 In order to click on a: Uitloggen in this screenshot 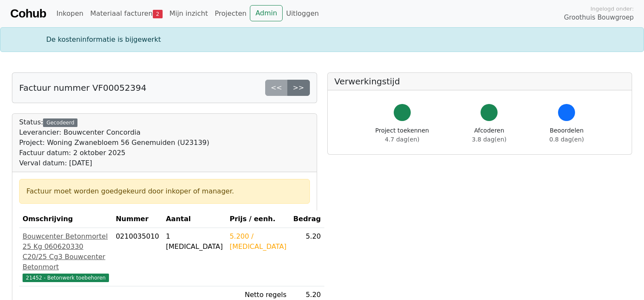, I will do `click(302, 14)`.